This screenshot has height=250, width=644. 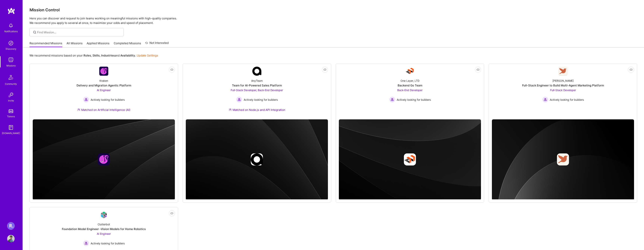 I want to click on div: Foundation Model Engineer -Vision Models for Home Robotics, so click(x=104, y=229).